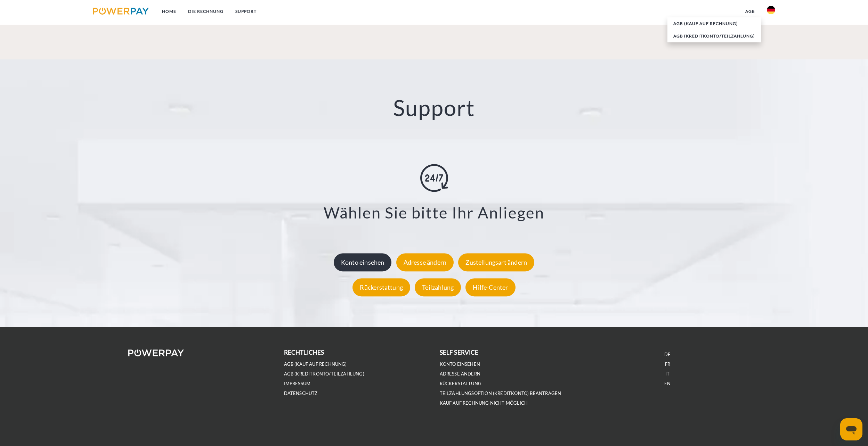  Describe the element at coordinates (362, 262) in the screenshot. I see `div: Konto einsehen` at that location.